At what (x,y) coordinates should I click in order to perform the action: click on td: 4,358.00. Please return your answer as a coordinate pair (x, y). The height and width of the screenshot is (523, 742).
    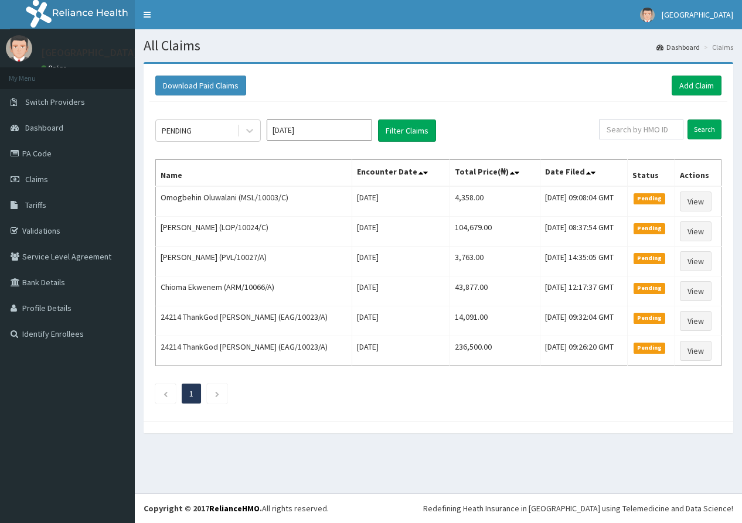
    Looking at the image, I should click on (495, 202).